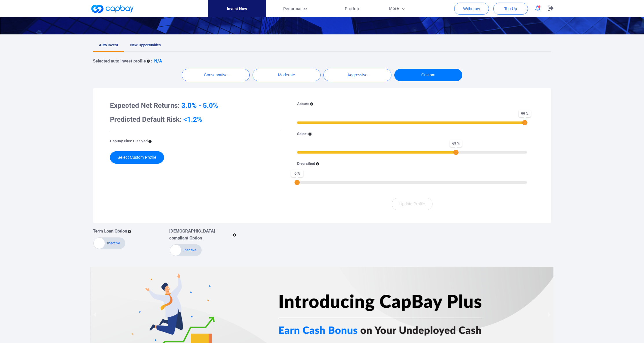 This screenshot has width=644, height=343. Describe the element at coordinates (456, 143) in the screenshot. I see `span: 69 %` at that location.